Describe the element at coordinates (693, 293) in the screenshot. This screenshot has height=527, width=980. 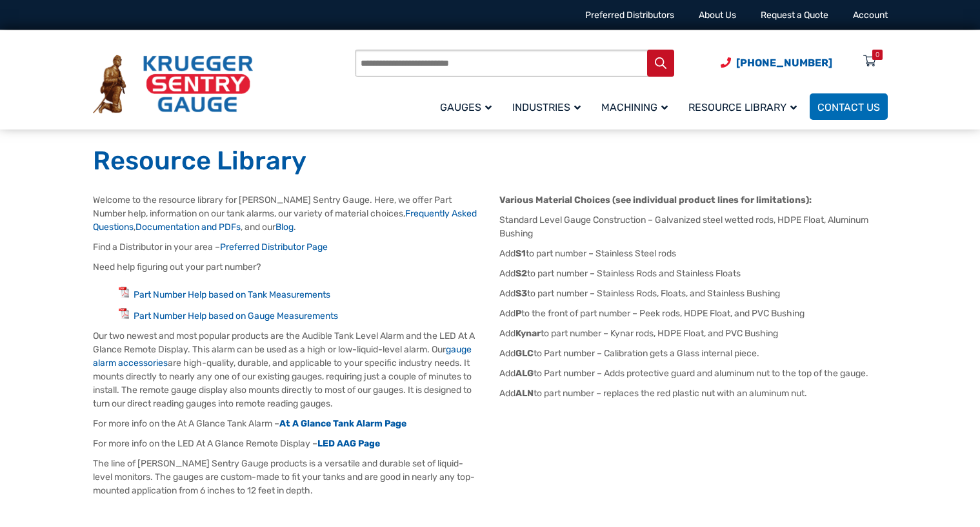
I see `p: Add to part number – Stainless Rods, Floats, and Stainless Bushing` at that location.